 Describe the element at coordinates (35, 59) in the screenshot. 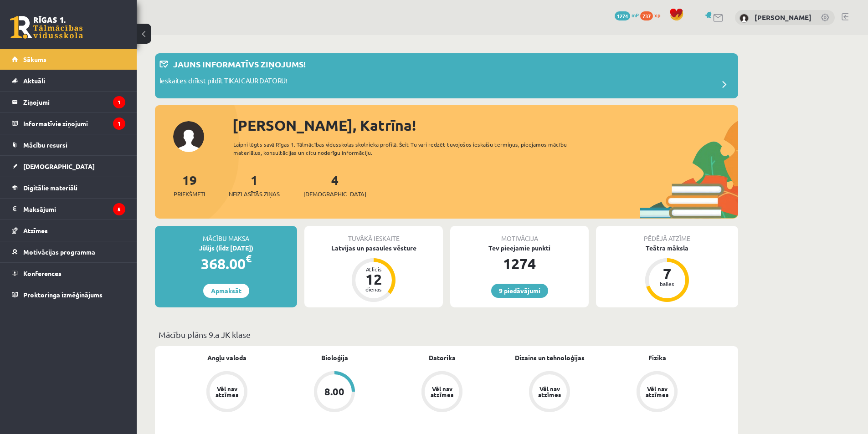

I see `span: Sākums` at that location.